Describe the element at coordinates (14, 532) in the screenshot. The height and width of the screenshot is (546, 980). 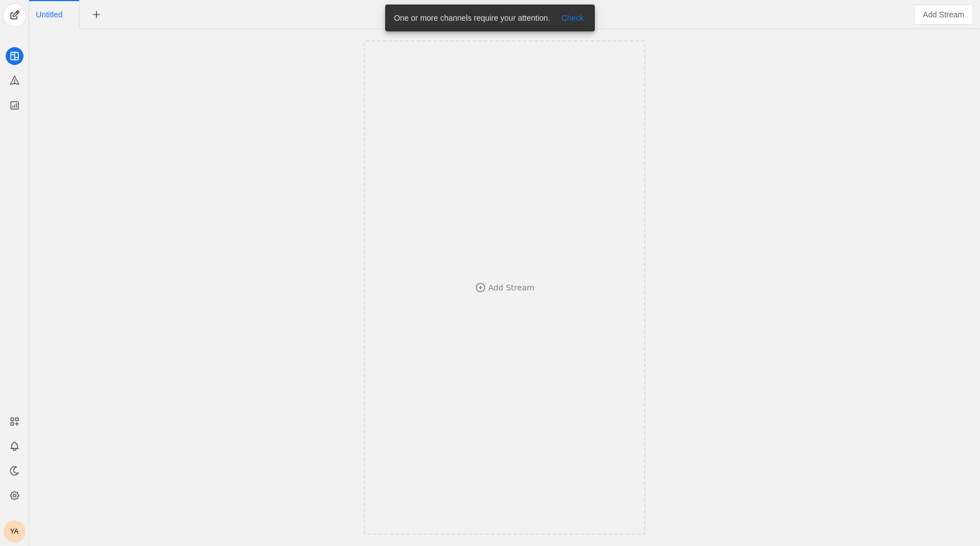
I see `button: YA` at that location.